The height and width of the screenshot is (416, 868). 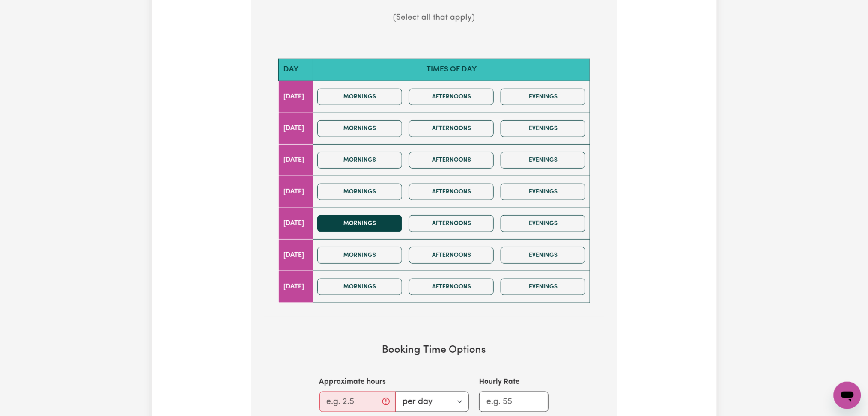 I want to click on h3: Booking Time Options, so click(x=434, y=351).